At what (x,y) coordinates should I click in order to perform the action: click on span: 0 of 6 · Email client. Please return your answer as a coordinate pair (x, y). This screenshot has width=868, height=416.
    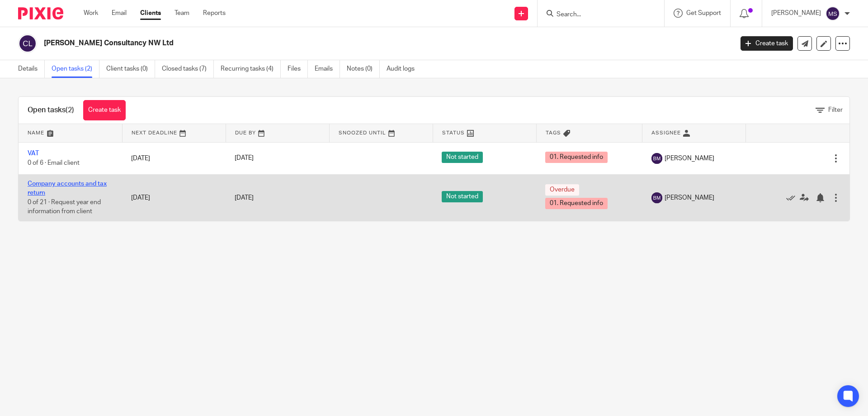
    Looking at the image, I should click on (53, 163).